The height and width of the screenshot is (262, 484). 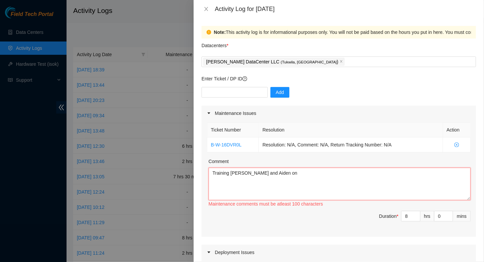 I want to click on th: Action, so click(x=456, y=130).